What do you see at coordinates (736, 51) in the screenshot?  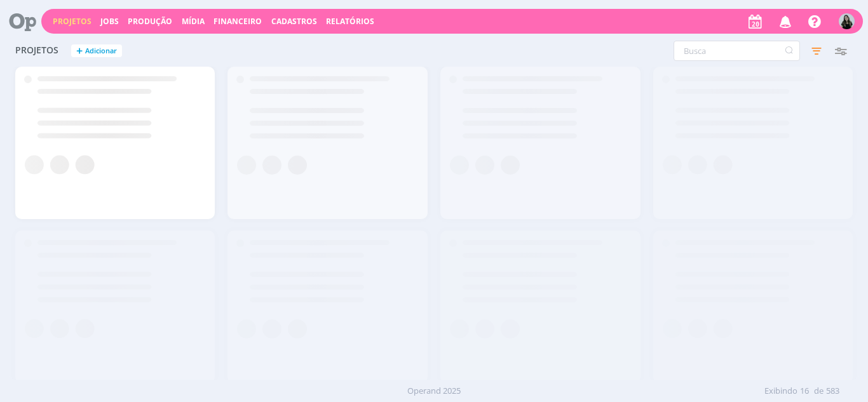 I see `input: Busca` at bounding box center [736, 51].